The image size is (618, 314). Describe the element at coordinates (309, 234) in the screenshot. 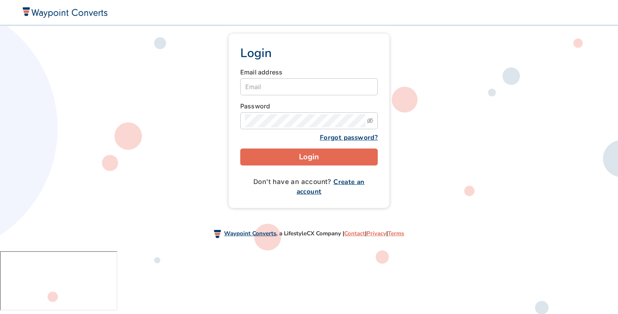

I see `div: , a LifestyleCX Company |` at that location.